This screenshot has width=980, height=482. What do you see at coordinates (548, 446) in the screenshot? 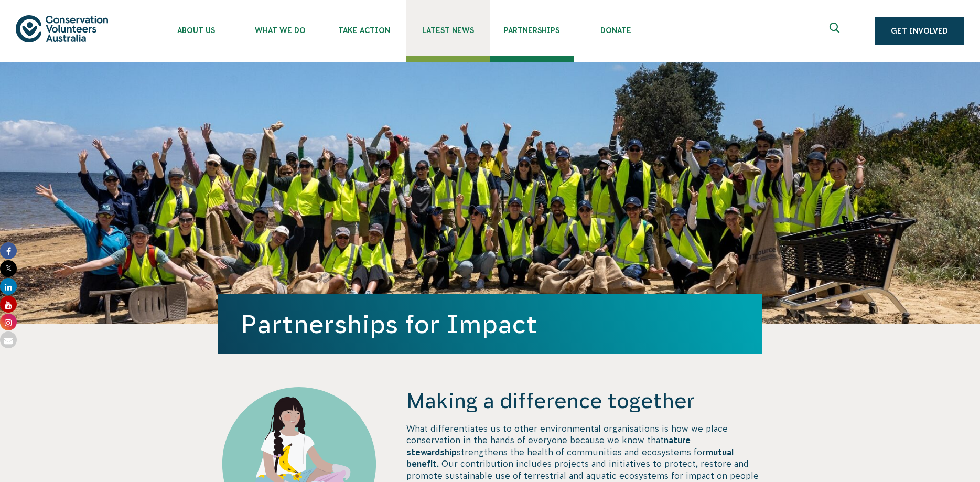
I see `strong: nature stewardship` at bounding box center [548, 446].